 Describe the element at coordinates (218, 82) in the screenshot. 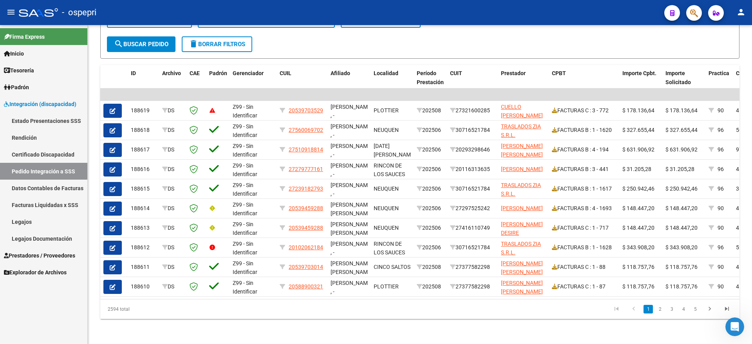

I see `datatable-header-cell: Padrón` at that location.